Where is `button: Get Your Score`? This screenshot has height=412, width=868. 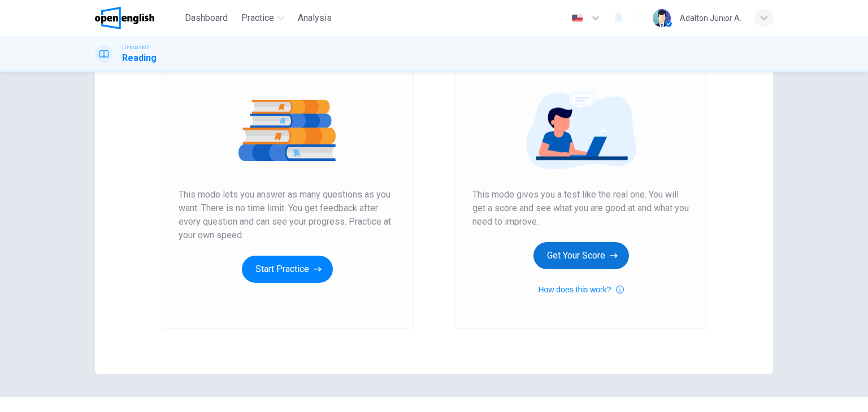
button: Get Your Score is located at coordinates (581, 256).